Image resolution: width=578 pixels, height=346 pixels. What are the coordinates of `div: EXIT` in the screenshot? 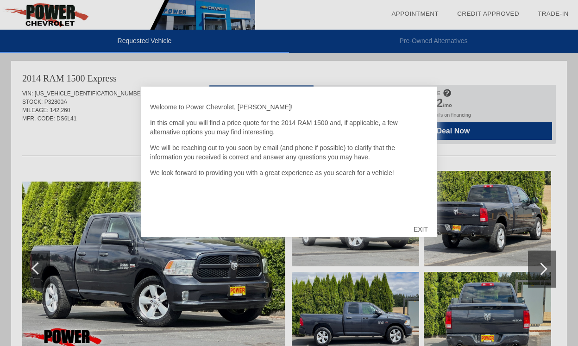 It's located at (421, 229).